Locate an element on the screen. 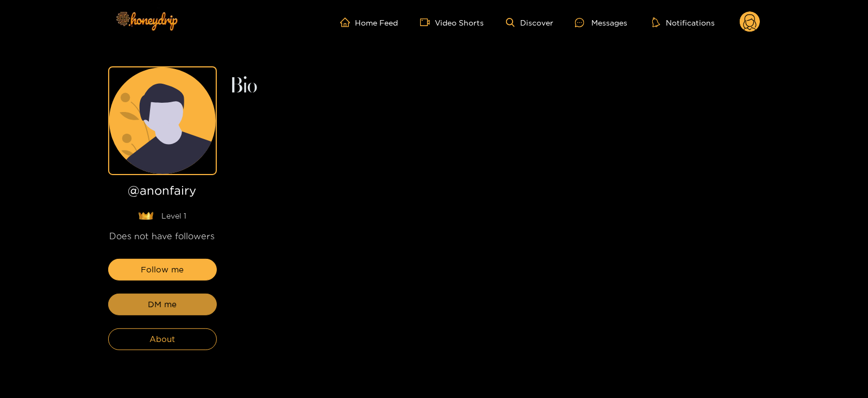  span: DM me is located at coordinates (162, 305).